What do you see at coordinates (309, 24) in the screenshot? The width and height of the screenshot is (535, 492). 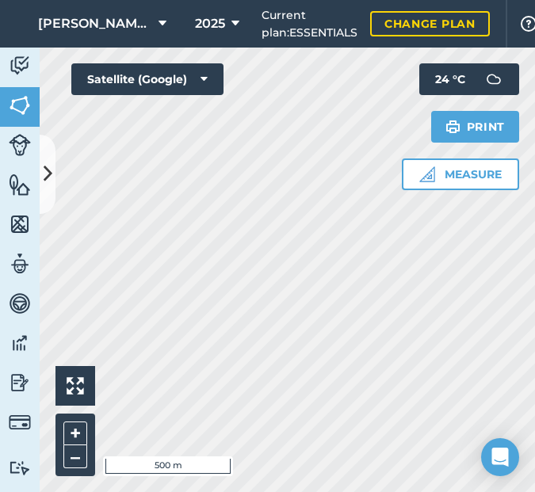 I see `span: Current plan : ESSENTIALS` at bounding box center [309, 24].